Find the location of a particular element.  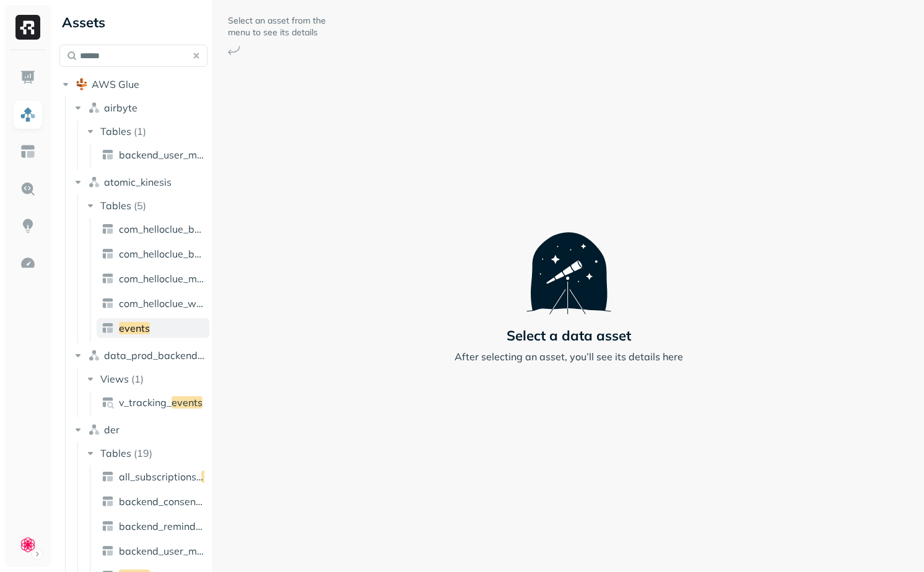

a: com_helloclue_mobile_ is located at coordinates (153, 279).